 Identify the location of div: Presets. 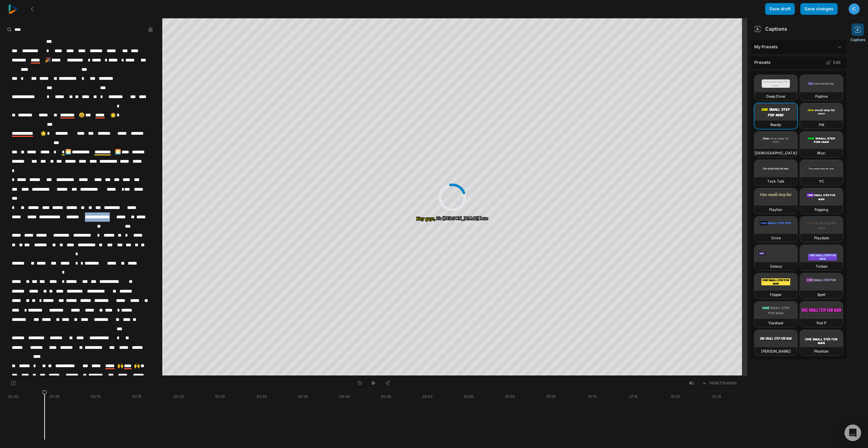
(798, 63).